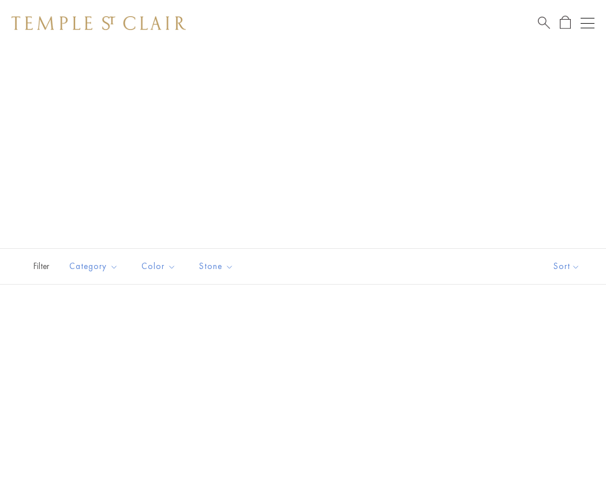 The image size is (606, 504). What do you see at coordinates (160, 266) in the screenshot?
I see `span: Color` at bounding box center [160, 266].